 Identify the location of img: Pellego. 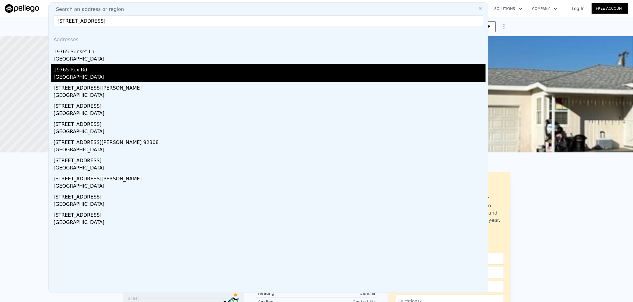
(22, 8).